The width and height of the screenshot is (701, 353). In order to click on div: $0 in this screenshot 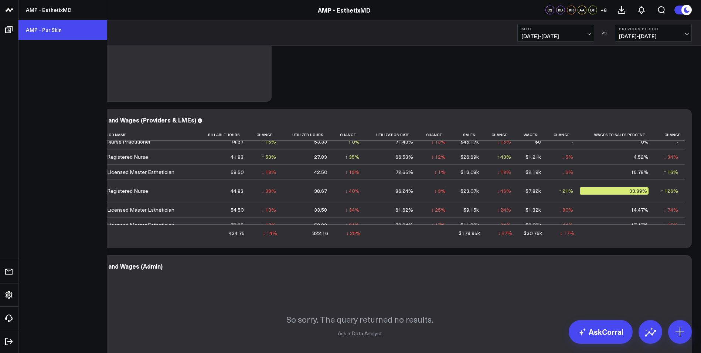, I will do `click(538, 142)`.